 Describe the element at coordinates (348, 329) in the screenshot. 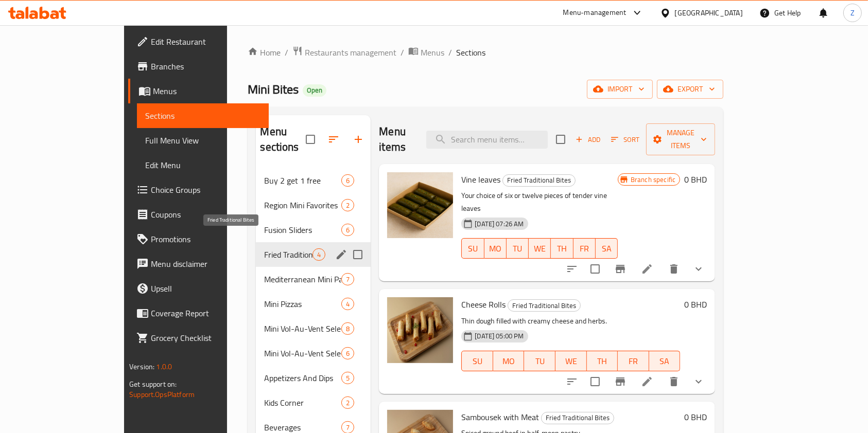

I see `span: 8` at that location.